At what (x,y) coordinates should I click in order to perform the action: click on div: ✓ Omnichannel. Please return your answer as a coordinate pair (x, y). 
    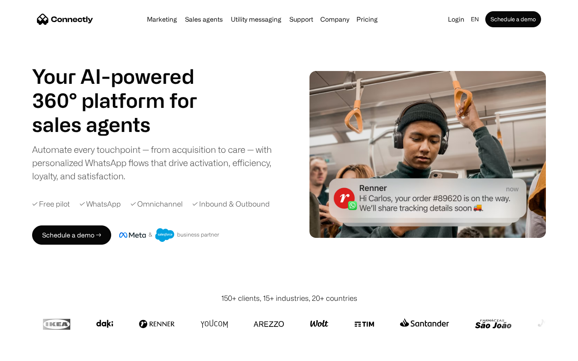
    Looking at the image, I should click on (157, 204).